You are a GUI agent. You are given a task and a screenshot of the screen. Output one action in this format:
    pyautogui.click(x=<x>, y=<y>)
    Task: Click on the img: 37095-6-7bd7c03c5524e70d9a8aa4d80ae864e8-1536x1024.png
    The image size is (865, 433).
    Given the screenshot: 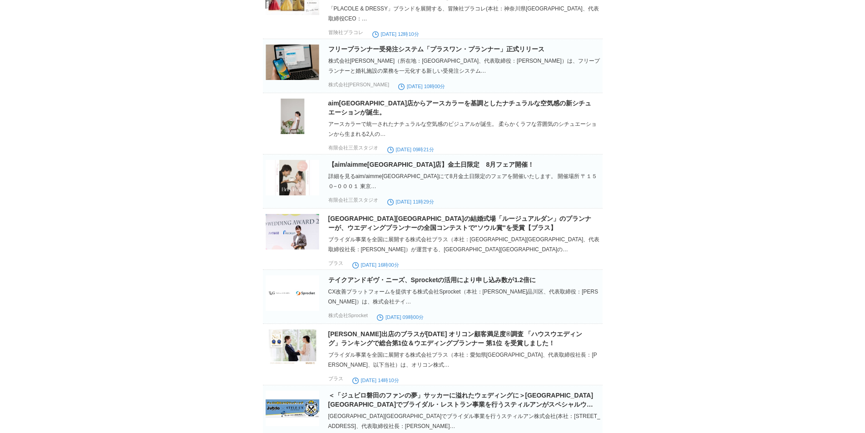 What is the action you would take?
    pyautogui.click(x=293, y=62)
    